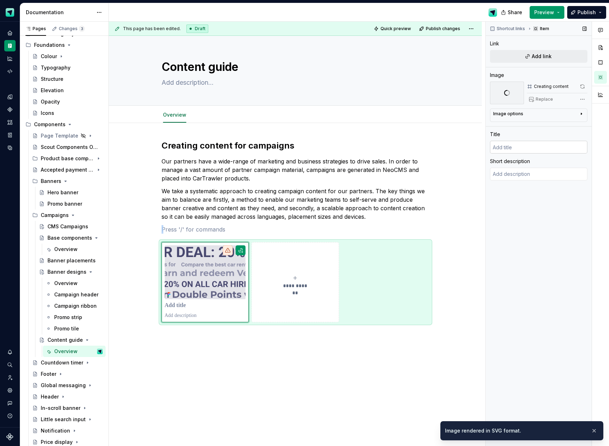  Describe the element at coordinates (393, 29) in the screenshot. I see `button: Quick preview` at that location.